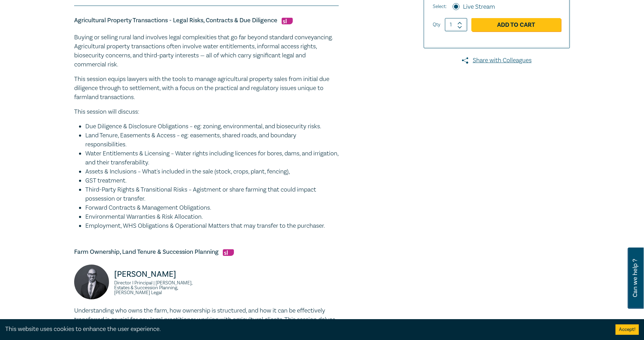 This screenshot has height=340, width=644. Describe the element at coordinates (212, 181) in the screenshot. I see `li: GST treatment.` at that location.